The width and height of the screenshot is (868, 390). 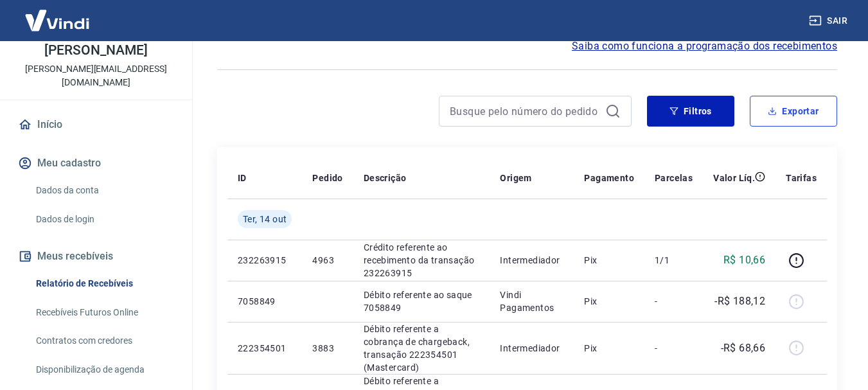 I want to click on p: Pedido, so click(x=327, y=178).